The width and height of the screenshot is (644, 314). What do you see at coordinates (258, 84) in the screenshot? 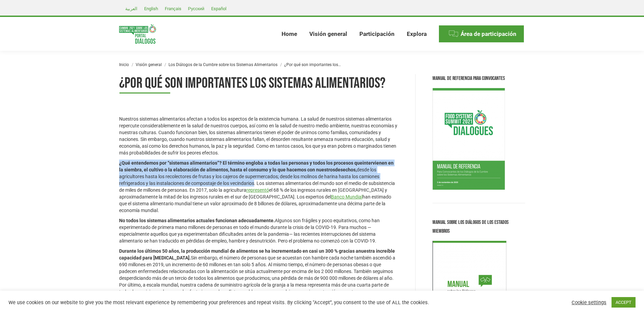
I see `div: Page 5` at bounding box center [258, 84].